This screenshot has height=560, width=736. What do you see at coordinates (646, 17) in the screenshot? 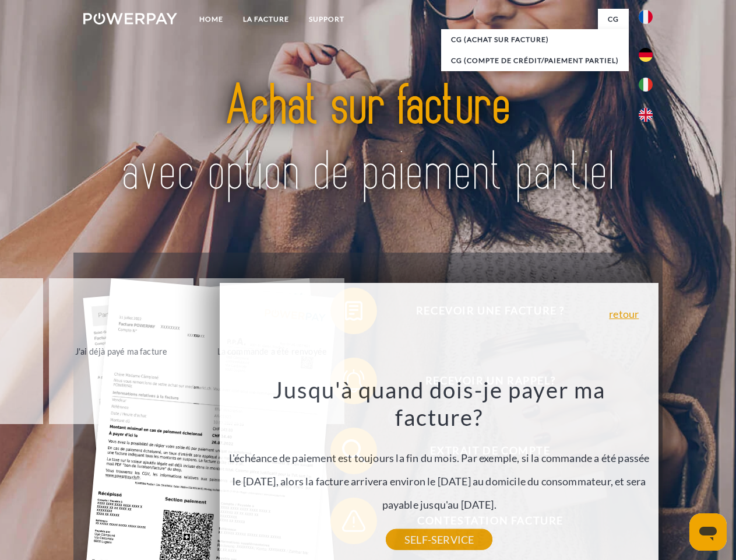
I see `img: fr` at bounding box center [646, 17].